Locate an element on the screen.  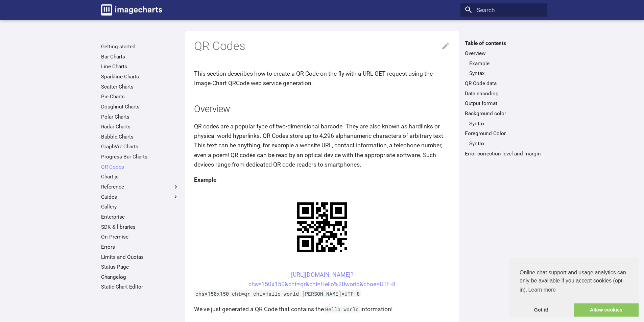
a: Overview is located at coordinates (504, 53).